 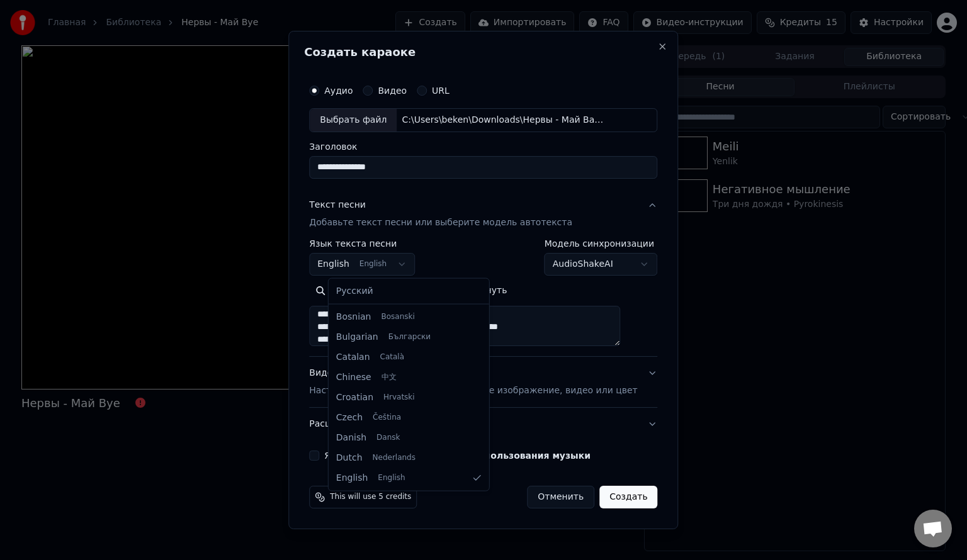 I want to click on span: Русский, so click(x=354, y=291).